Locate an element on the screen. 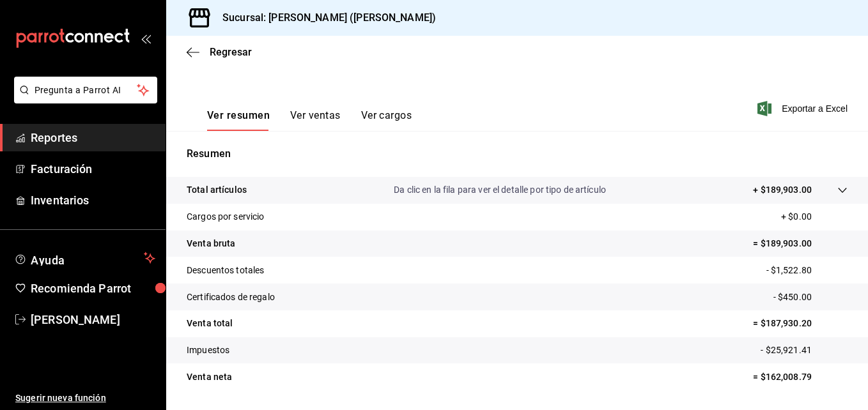 Image resolution: width=868 pixels, height=410 pixels. span: Reportes is located at coordinates (93, 138).